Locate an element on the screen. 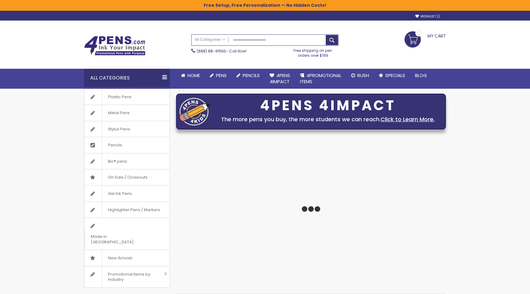 The image size is (530, 294). a: Metal Pens is located at coordinates (127, 113).